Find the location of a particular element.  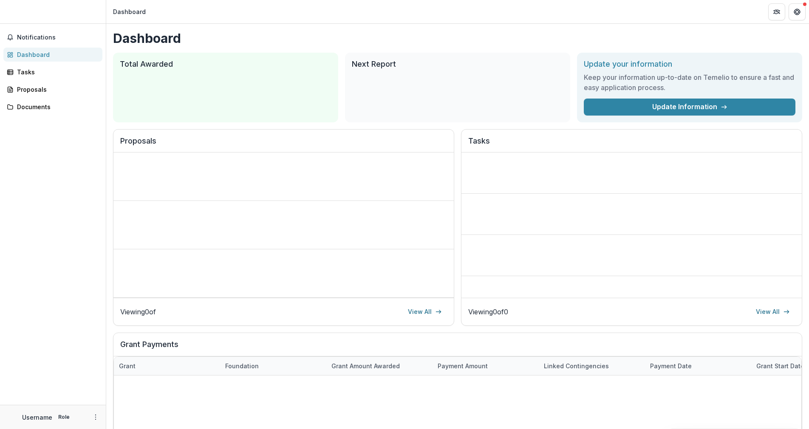

h2: Next Report is located at coordinates (458, 64).